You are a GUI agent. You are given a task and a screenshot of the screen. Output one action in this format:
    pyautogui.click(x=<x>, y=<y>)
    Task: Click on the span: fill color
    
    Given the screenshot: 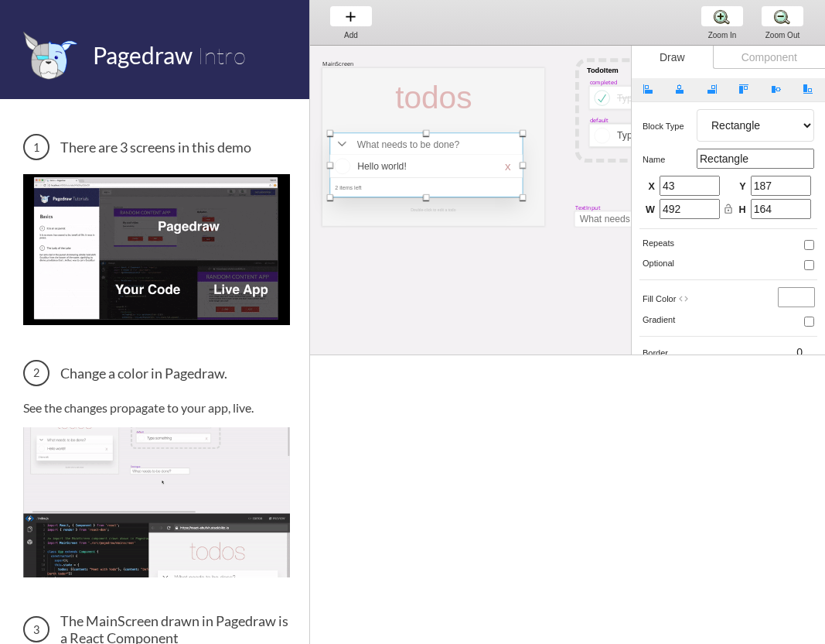 What is the action you would take?
    pyautogui.click(x=659, y=298)
    